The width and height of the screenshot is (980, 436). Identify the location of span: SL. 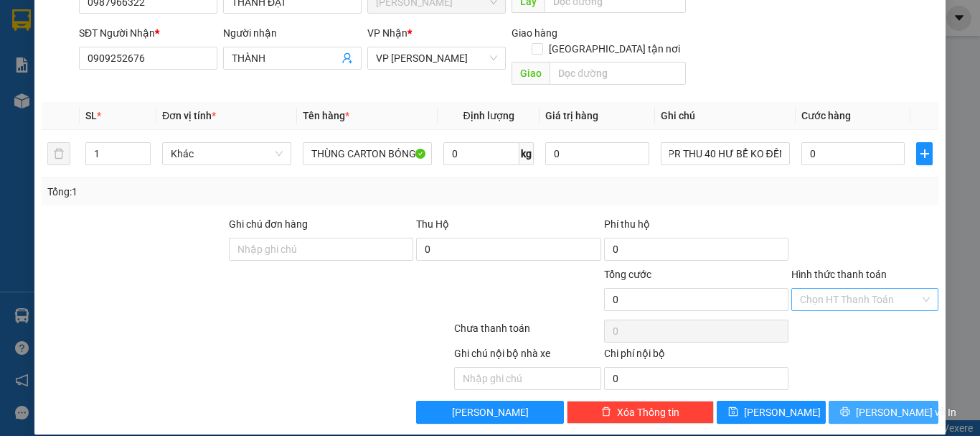
(91, 116).